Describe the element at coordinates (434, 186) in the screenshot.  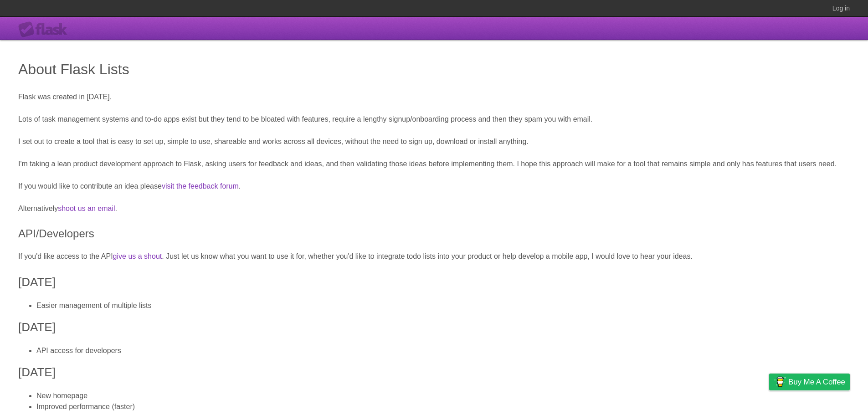
I see `p: If you would like to contribute an idea please .` at that location.